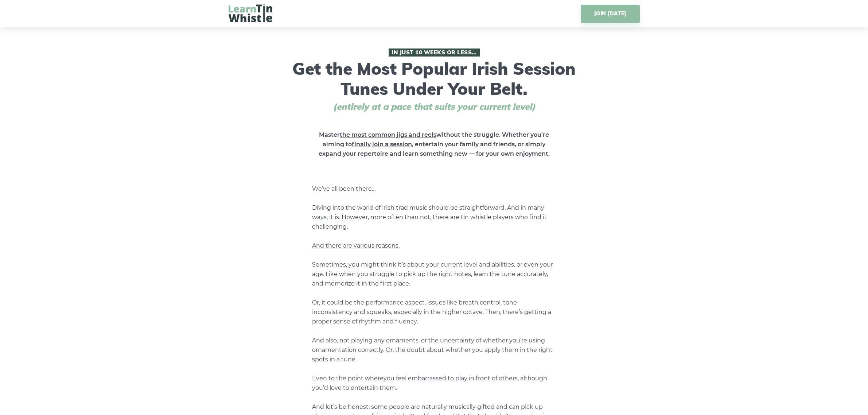 This screenshot has width=868, height=415. Describe the element at coordinates (250, 13) in the screenshot. I see `img: LearnTinWhistle.com` at that location.